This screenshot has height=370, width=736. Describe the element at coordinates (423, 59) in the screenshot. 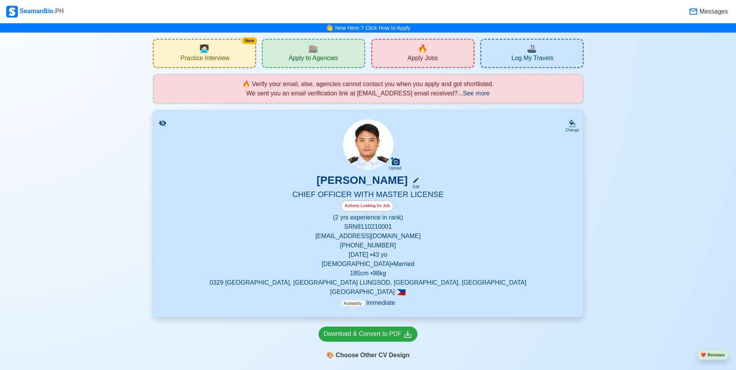

I see `span: Apply Jobs` at that location.